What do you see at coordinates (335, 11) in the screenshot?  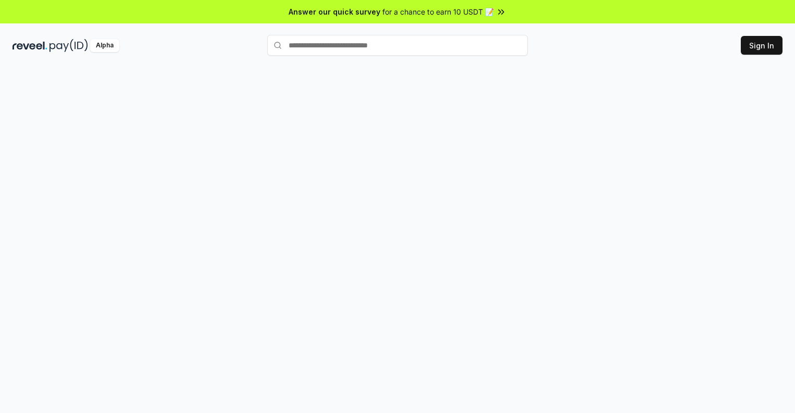 I see `span: Answer our quick survey` at bounding box center [335, 11].